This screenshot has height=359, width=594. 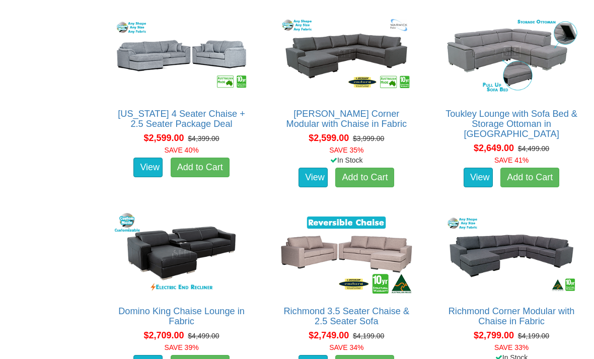 I want to click on span: $2,649.00, so click(x=494, y=148).